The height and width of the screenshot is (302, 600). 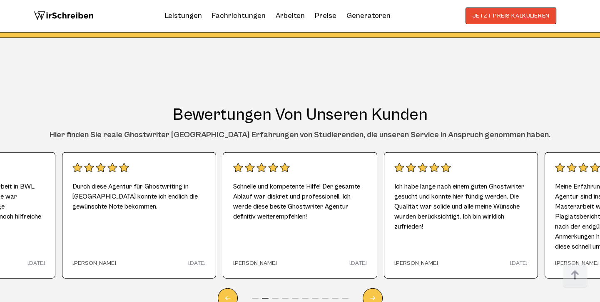 What do you see at coordinates (183, 16) in the screenshot?
I see `a: Leistungen` at bounding box center [183, 16].